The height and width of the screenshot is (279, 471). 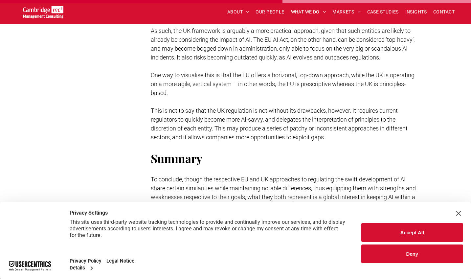 What do you see at coordinates (279, 124) in the screenshot?
I see `span: This is not to say that the UK regulation is not without its drawbacks, however. It requires curr...` at bounding box center [279, 124].